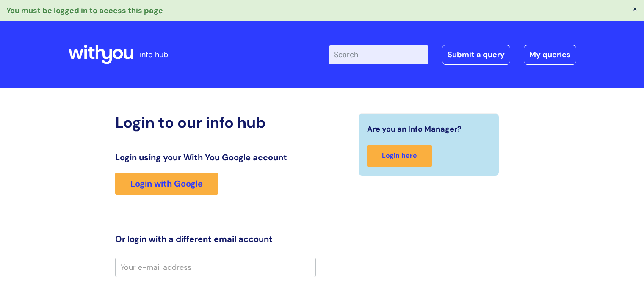 Image resolution: width=644 pixels, height=294 pixels. Describe the element at coordinates (216, 239) in the screenshot. I see `h3: Or login with a different email account` at that location.